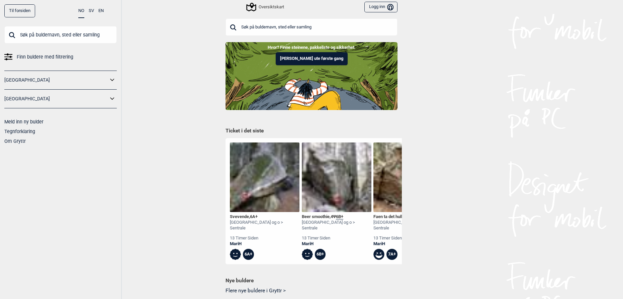  I want to click on a: Til forsiden, so click(20, 11).